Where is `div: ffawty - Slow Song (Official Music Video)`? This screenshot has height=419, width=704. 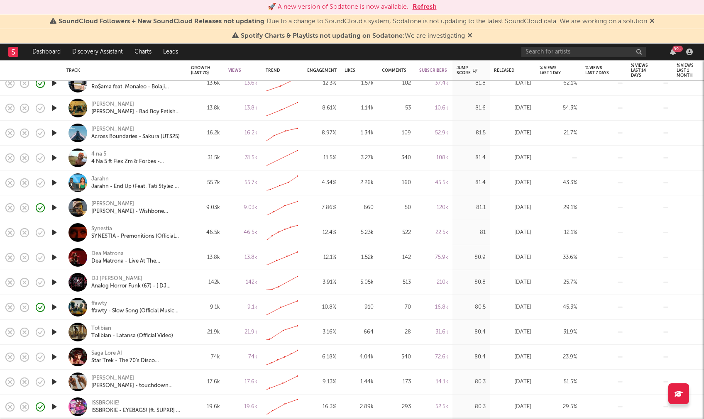 div: ffawty - Slow Song (Official Music Video) is located at coordinates (136, 311).